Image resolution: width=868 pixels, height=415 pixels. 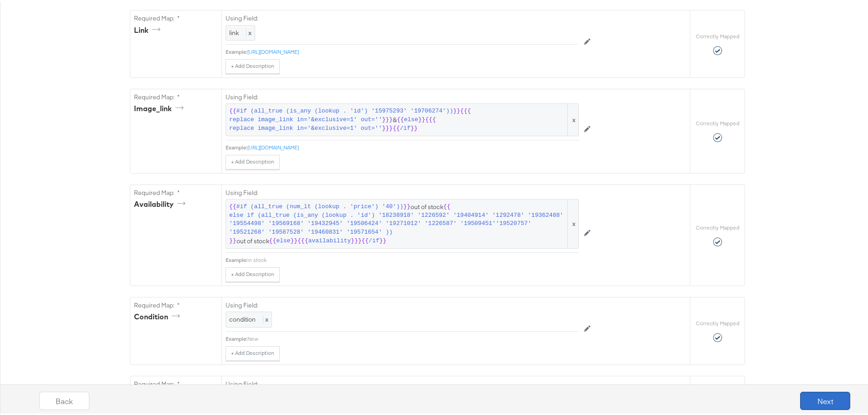 What do you see at coordinates (329, 239) in the screenshot?
I see `span: availability` at bounding box center [329, 239].